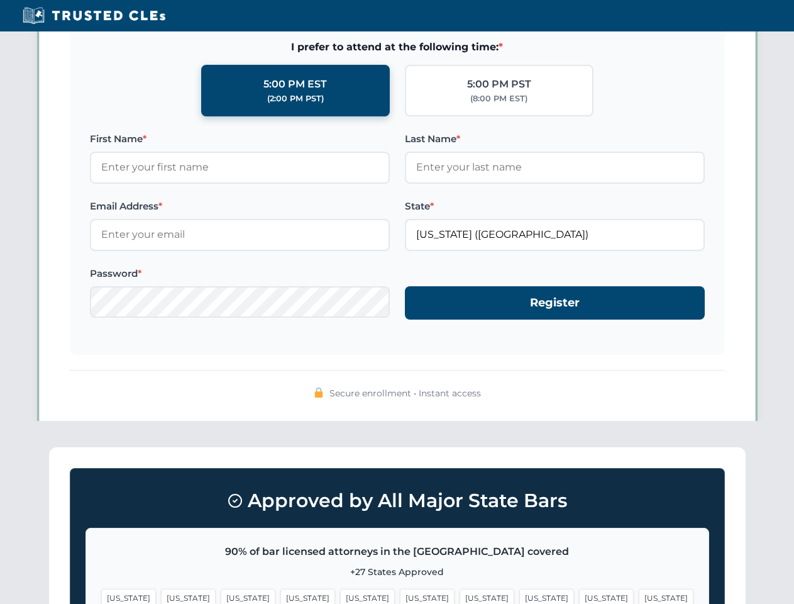 This screenshot has height=604, width=794. I want to click on div: (8:00 PM EST), so click(499, 99).